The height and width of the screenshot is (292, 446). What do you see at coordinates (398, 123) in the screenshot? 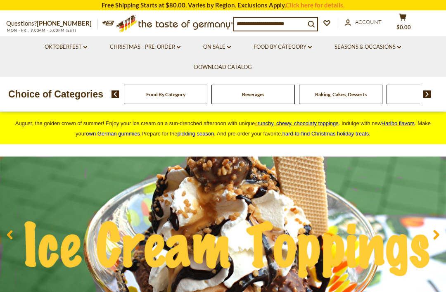
I see `a: Haribo flavors` at bounding box center [398, 123].